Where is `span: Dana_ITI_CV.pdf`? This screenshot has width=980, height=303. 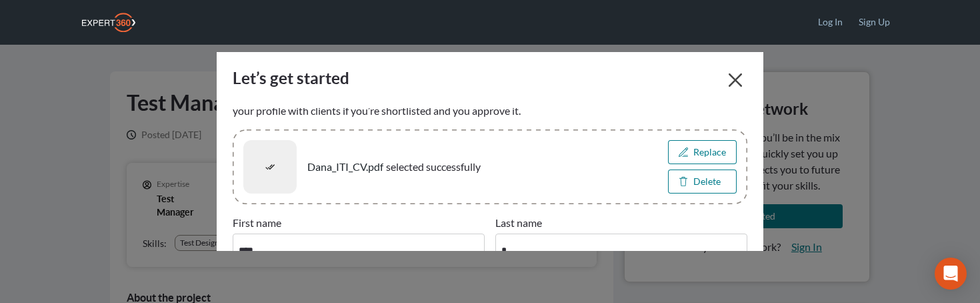
span: Dana_ITI_CV.pdf is located at coordinates (345, 167).